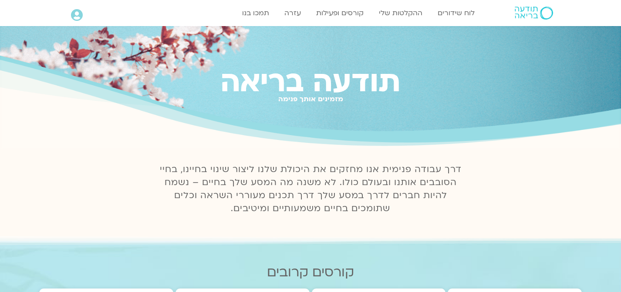  Describe the element at coordinates (400, 13) in the screenshot. I see `a: ההקלטות שלי` at that location.